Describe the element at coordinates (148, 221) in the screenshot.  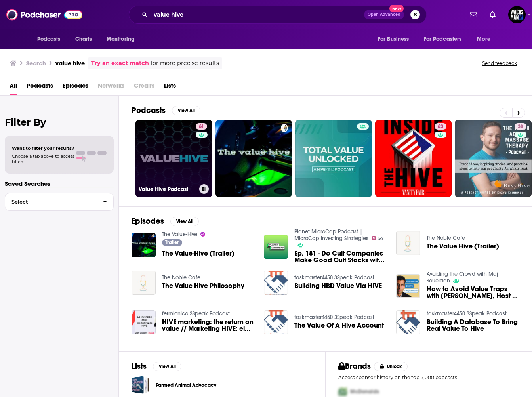
I see `h2: Episodes` at that location.